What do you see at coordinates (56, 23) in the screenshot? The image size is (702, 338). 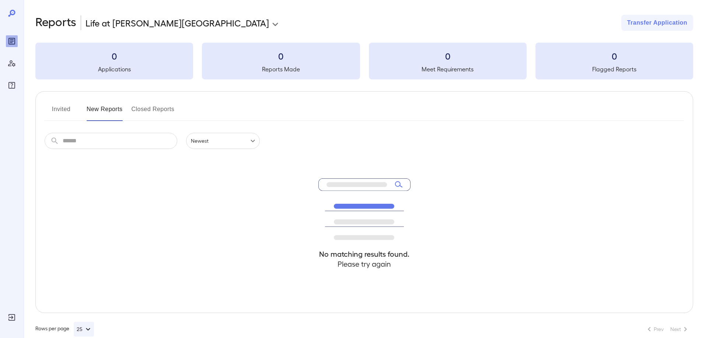 I see `h2: Reports` at bounding box center [56, 23].